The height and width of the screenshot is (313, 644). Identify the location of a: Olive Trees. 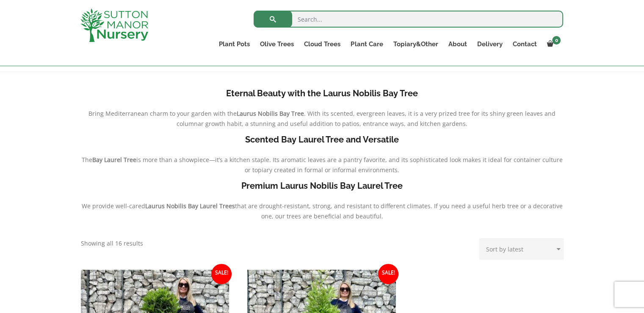
(277, 44).